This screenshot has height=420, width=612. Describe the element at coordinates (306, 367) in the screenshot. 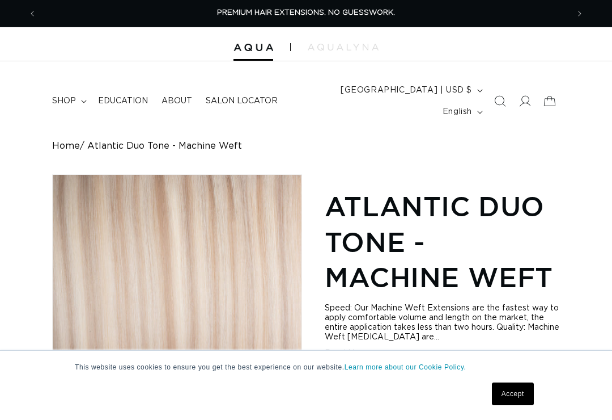

I see `p: This website uses cookies to ensure you get the best experience on our website.` at that location.